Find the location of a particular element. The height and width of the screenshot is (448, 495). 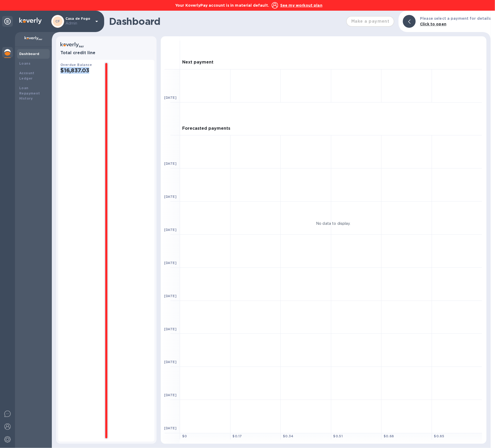

h2: $16,837.03 is located at coordinates (80, 70).